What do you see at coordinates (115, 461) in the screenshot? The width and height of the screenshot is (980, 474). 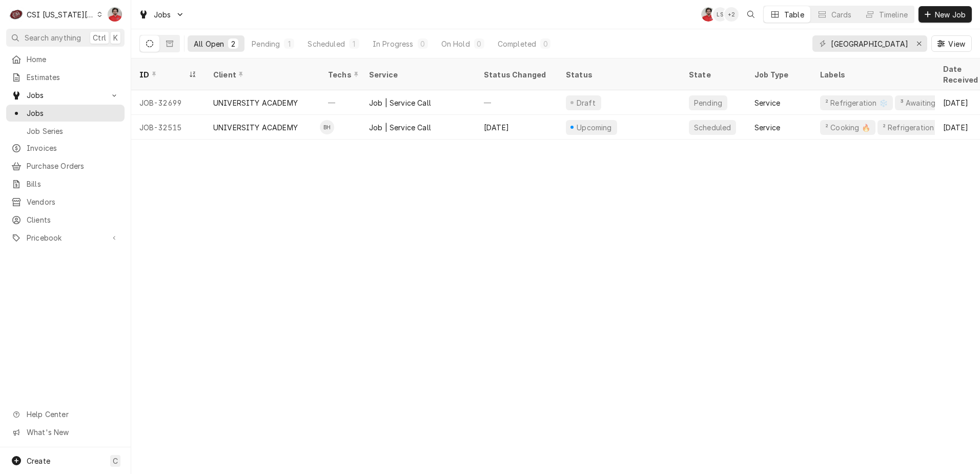 I see `span: C` at bounding box center [115, 461].